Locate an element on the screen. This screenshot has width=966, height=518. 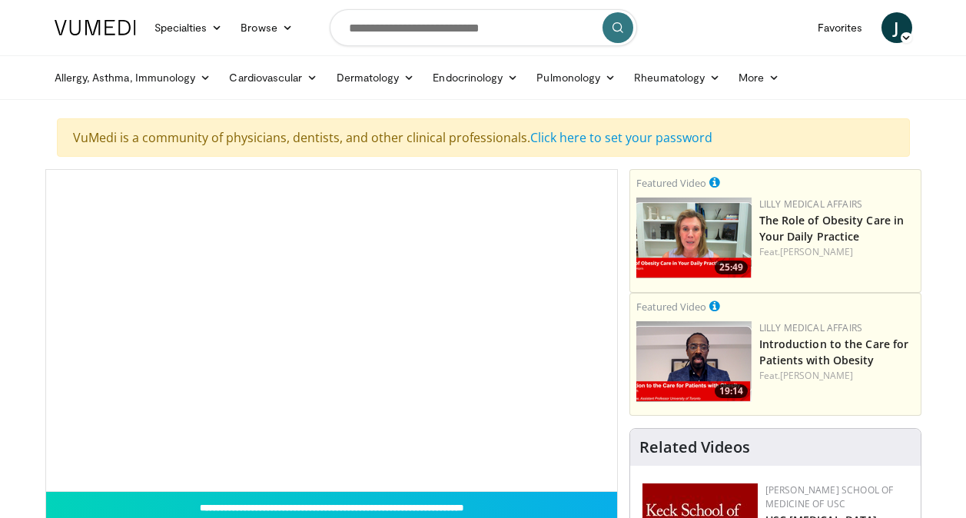
div: VuMedi is a community of physicians, dentists, and other clinical professionals. is located at coordinates (483, 138).